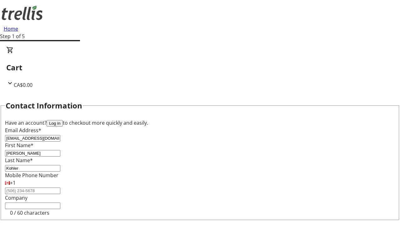 This screenshot has height=225, width=400. What do you see at coordinates (200, 123) in the screenshot?
I see `div: Have an account? to checkout more quickly and easily.` at bounding box center [200, 123].